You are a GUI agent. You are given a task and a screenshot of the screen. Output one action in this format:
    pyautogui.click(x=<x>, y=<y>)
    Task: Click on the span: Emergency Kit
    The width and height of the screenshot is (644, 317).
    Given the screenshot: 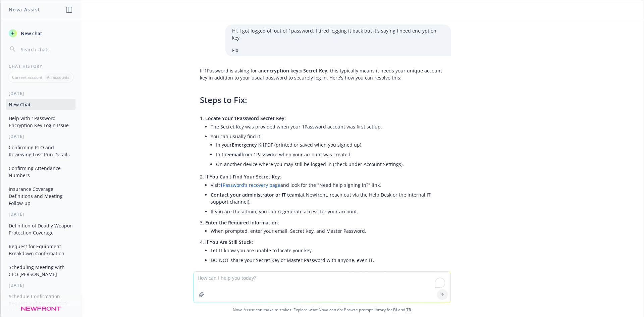 What is the action you would take?
    pyautogui.click(x=248, y=145)
    